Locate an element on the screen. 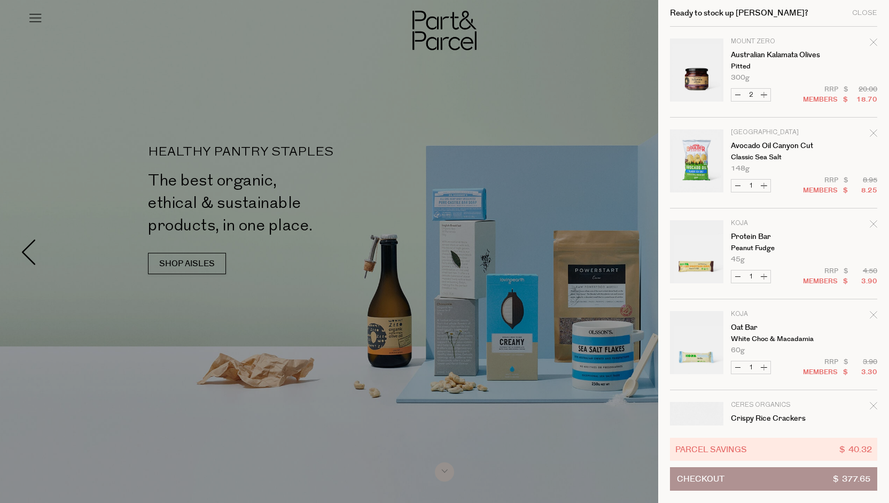 Image resolution: width=889 pixels, height=503 pixels. span: Parcel Savings is located at coordinates (711, 449).